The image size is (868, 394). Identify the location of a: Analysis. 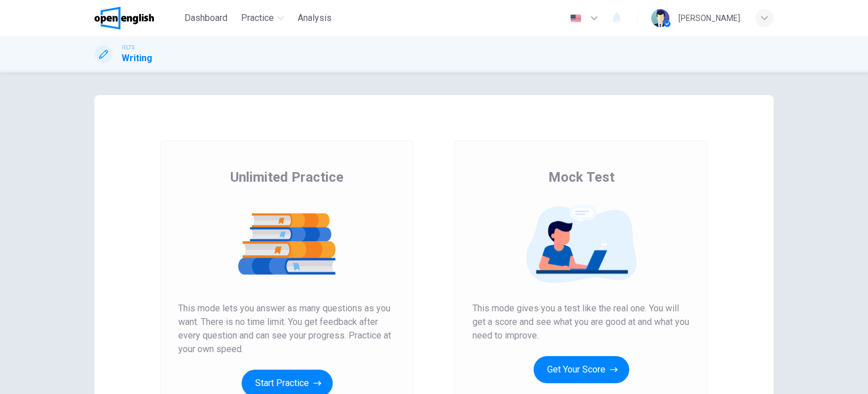
(314, 18).